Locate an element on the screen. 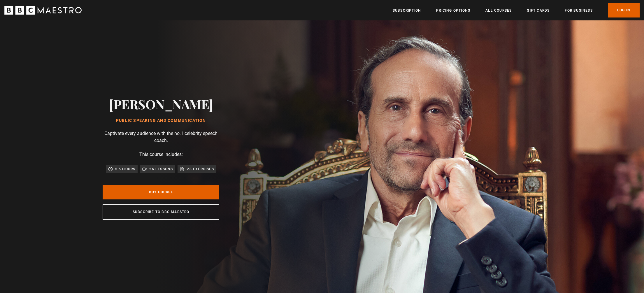 This screenshot has width=644, height=293. a: Log In is located at coordinates (624, 10).